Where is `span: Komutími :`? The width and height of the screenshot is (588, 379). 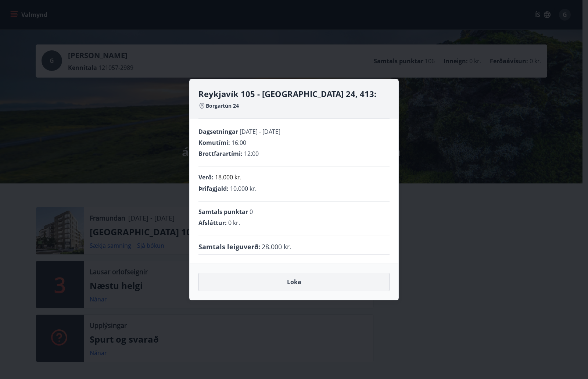 span: Komutími : is located at coordinates (215, 142).